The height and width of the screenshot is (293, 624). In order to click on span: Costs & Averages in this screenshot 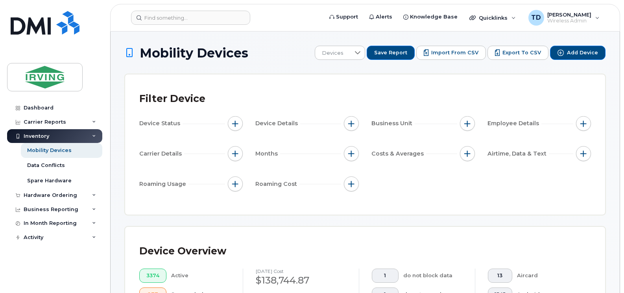, I will do `click(398, 153)`.